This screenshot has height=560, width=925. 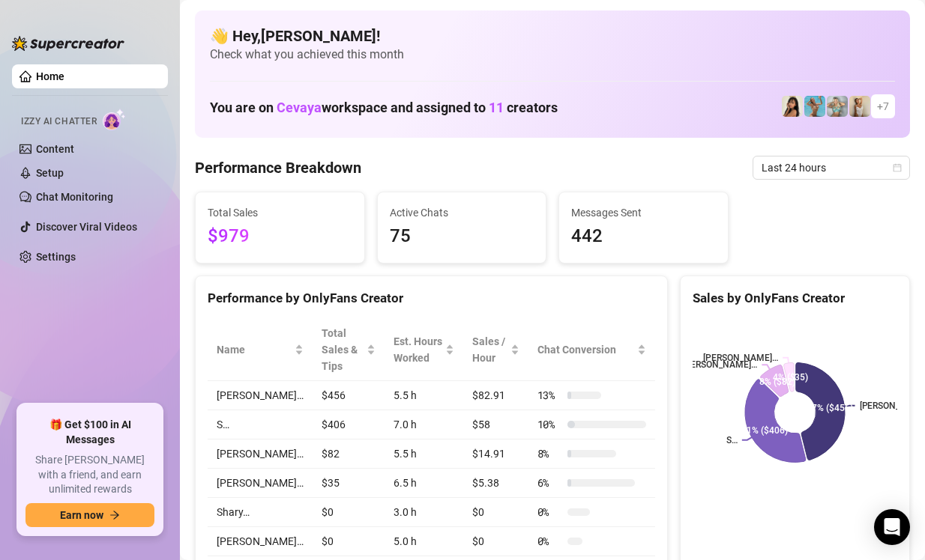 I want to click on span: 13 %, so click(x=549, y=395).